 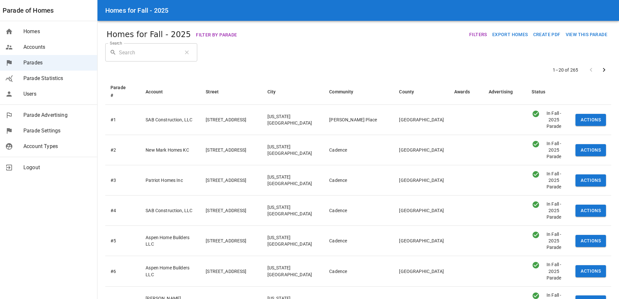 What do you see at coordinates (28, 10) in the screenshot?
I see `h6: Parade of Homes` at bounding box center [28, 10].